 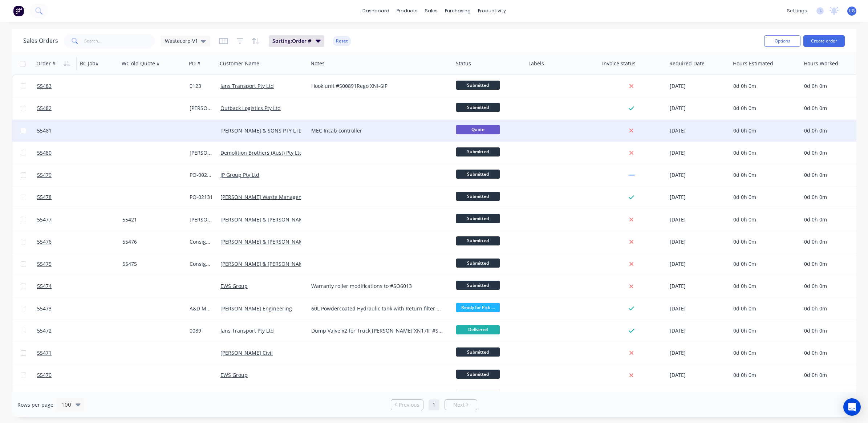 What do you see at coordinates (59, 241) in the screenshot?
I see `a: 55476` at bounding box center [59, 241].